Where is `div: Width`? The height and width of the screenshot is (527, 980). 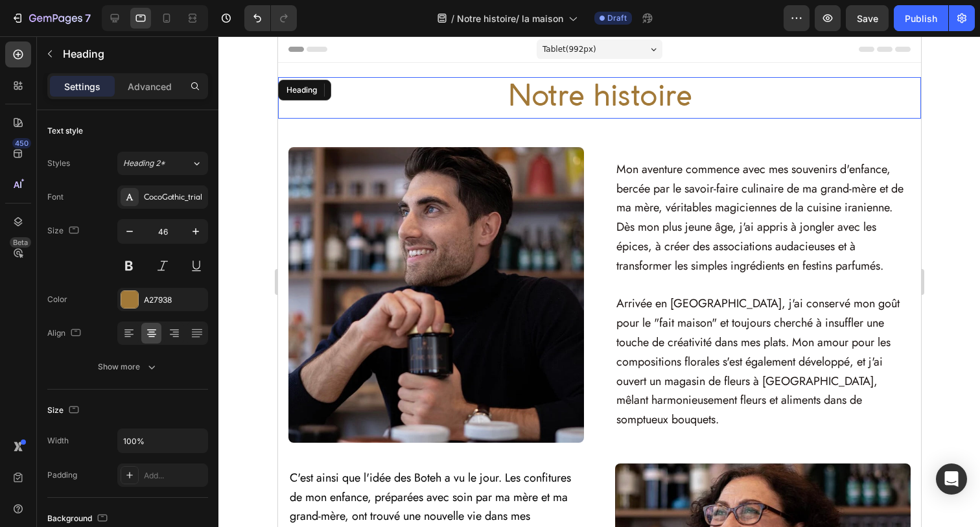
div: Width is located at coordinates (57, 441).